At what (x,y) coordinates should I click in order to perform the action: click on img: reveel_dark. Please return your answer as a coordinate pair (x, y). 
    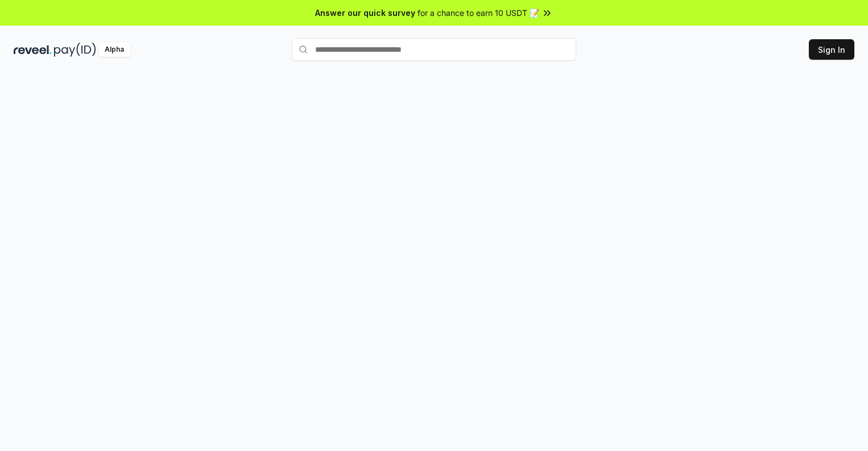
    Looking at the image, I should click on (33, 50).